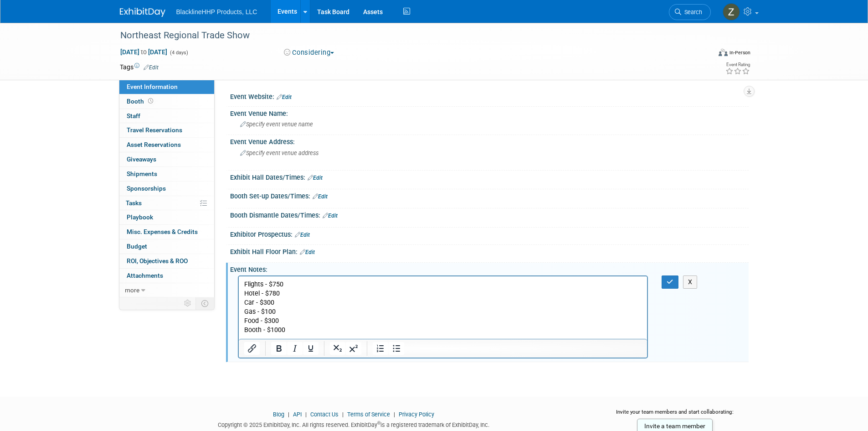  Describe the element at coordinates (354, 349) in the screenshot. I see `button: Superscript` at that location.